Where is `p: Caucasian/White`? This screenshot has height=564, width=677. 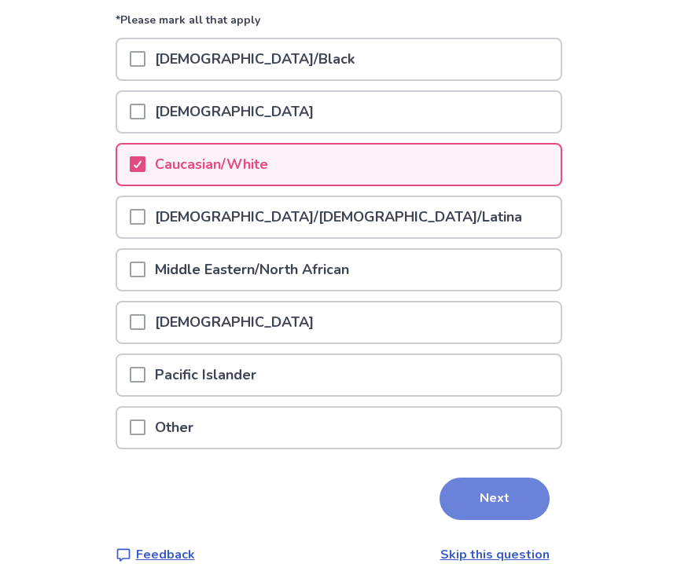 p: Caucasian/White is located at coordinates (211, 164).